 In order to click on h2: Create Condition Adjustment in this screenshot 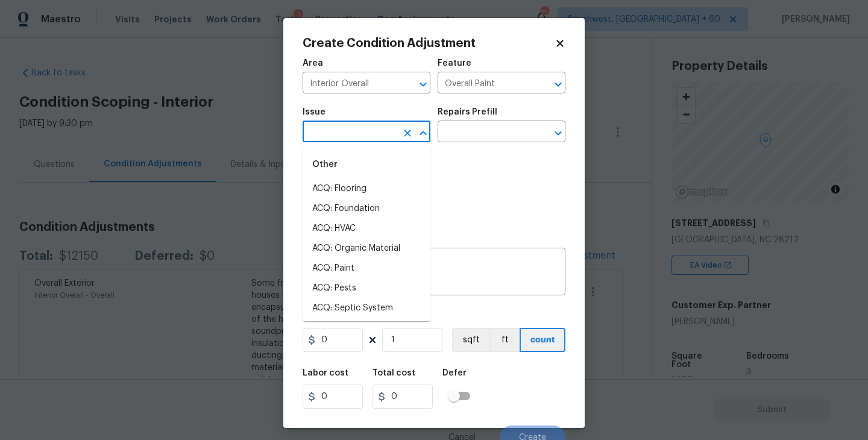, I will do `click(428, 44)`.